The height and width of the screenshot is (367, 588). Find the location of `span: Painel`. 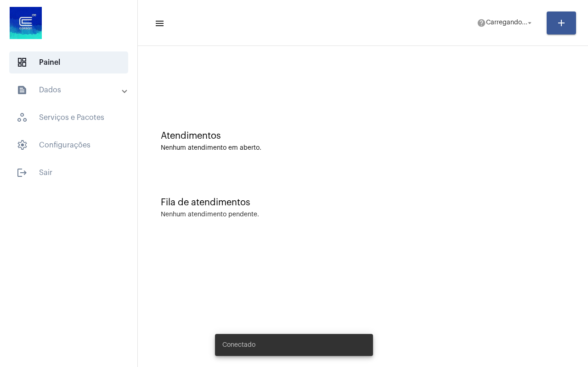

span: Painel is located at coordinates (68, 62).